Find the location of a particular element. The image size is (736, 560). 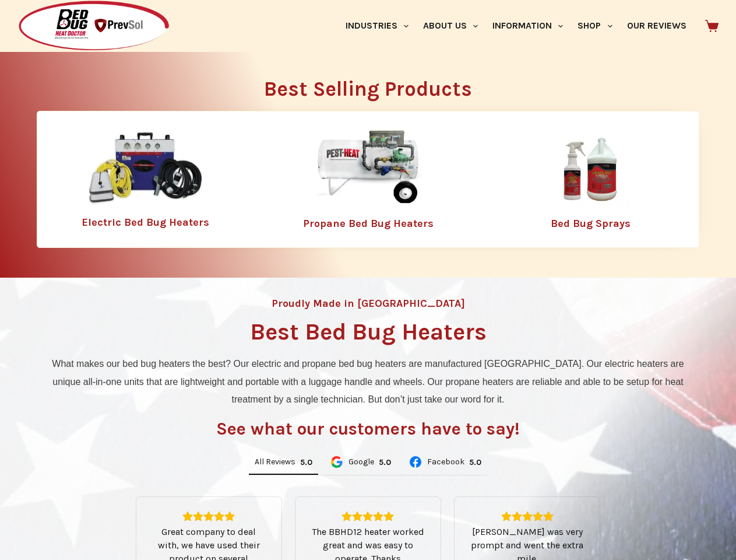

h3: See what our customers have to say! is located at coordinates (368, 428).